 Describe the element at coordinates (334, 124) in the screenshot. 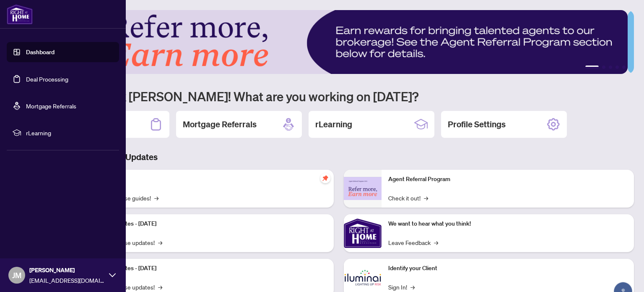

I see `h2: rLearning` at that location.